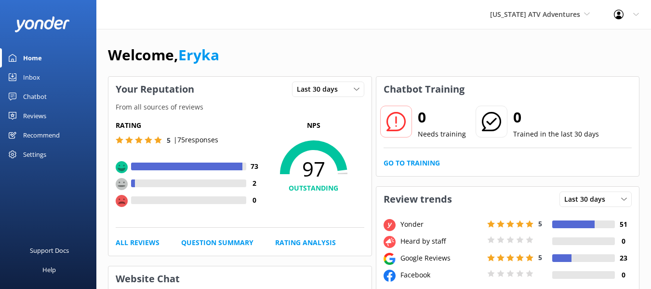 Image resolution: width=651 pixels, height=289 pixels. Describe the element at coordinates (155, 89) in the screenshot. I see `h3: Your Reputation` at that location.